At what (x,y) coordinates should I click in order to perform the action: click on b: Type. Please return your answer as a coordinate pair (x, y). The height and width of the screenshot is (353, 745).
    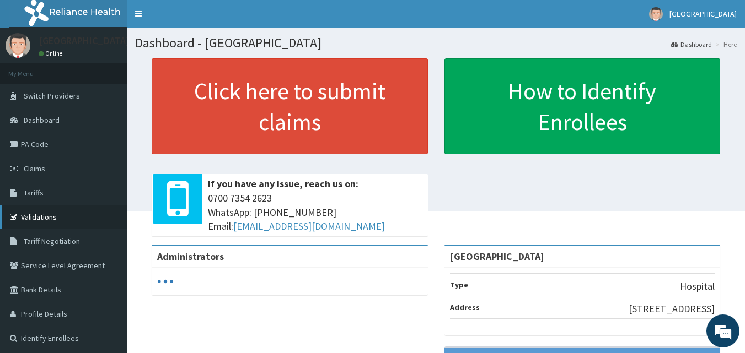
    Looking at the image, I should click on (459, 285).